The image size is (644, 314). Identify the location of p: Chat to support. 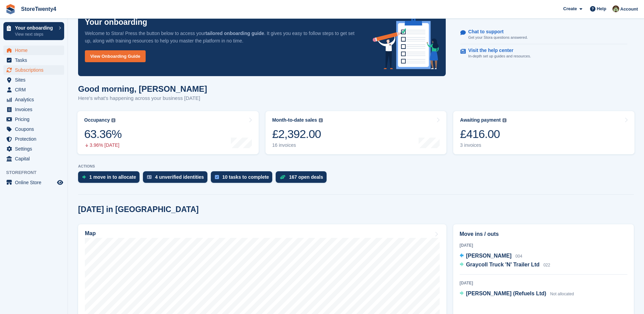
(495, 32).